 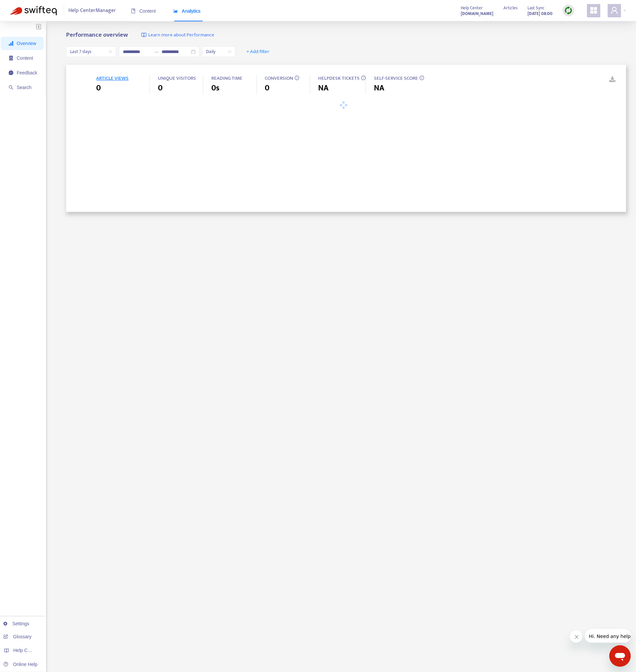 What do you see at coordinates (11, 73) in the screenshot?
I see `span: message` at bounding box center [11, 73].